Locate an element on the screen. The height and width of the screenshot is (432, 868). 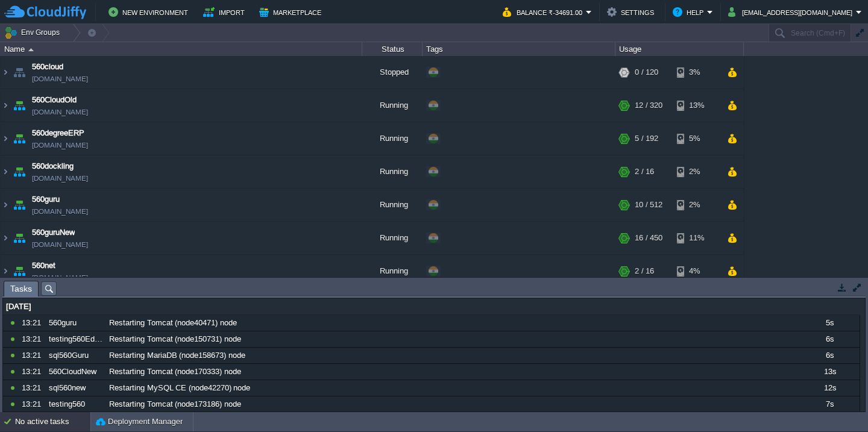
button: Deployment Manager is located at coordinates (139, 421).